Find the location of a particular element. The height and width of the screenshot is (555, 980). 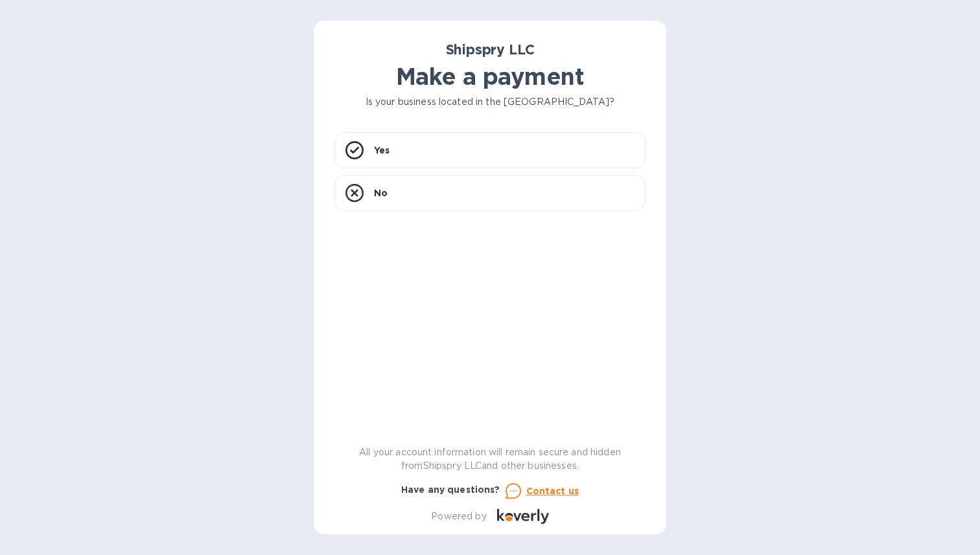

b: Have any questions? is located at coordinates (450, 490).